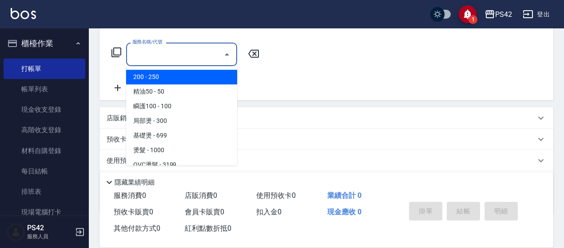 This screenshot has width=564, height=248. I want to click on a: 高階收支登錄, so click(44, 130).